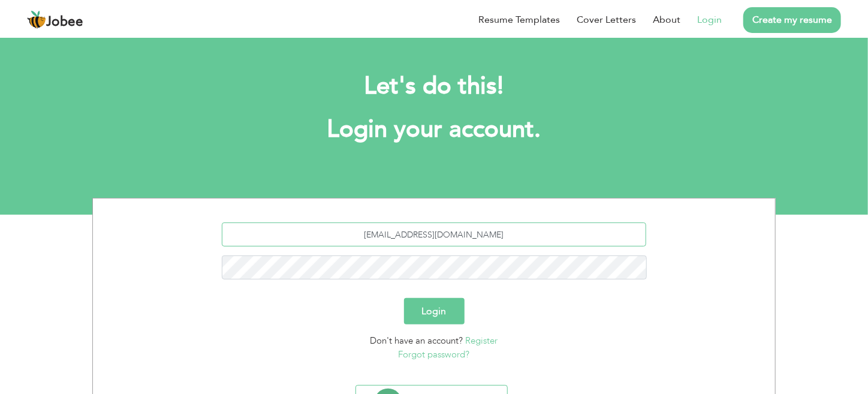 This screenshot has height=394, width=868. I want to click on h2: Let's do this!, so click(434, 87).